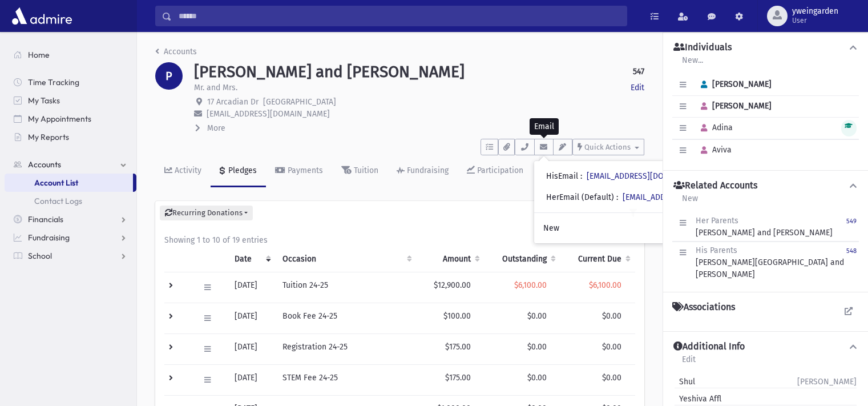  I want to click on a: Account List, so click(69, 183).